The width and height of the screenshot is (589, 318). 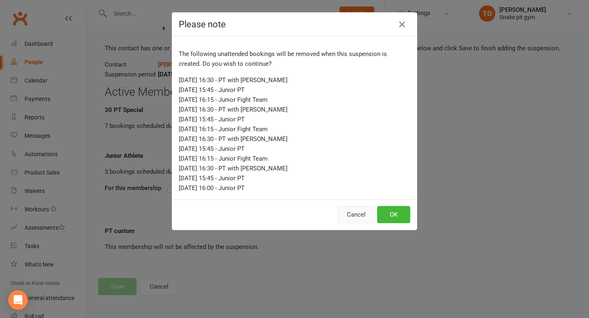 What do you see at coordinates (294, 59) in the screenshot?
I see `p: The following unattended bookings will be removed when this suspension is created. Do you wish to...` at bounding box center [294, 59].